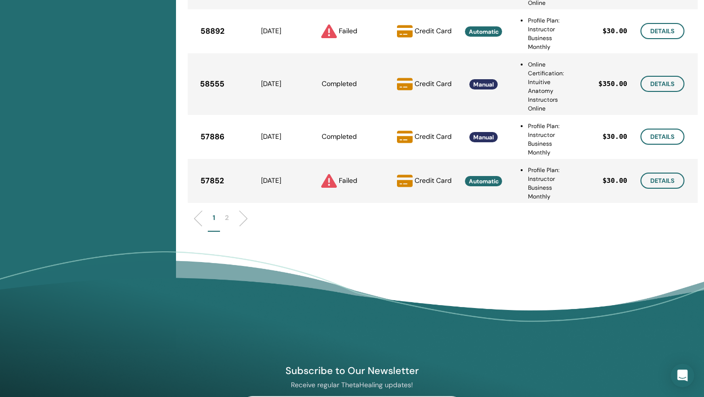 The image size is (704, 397). Describe the element at coordinates (352, 385) in the screenshot. I see `p: Receive regular ThetaHealing updates!` at that location.